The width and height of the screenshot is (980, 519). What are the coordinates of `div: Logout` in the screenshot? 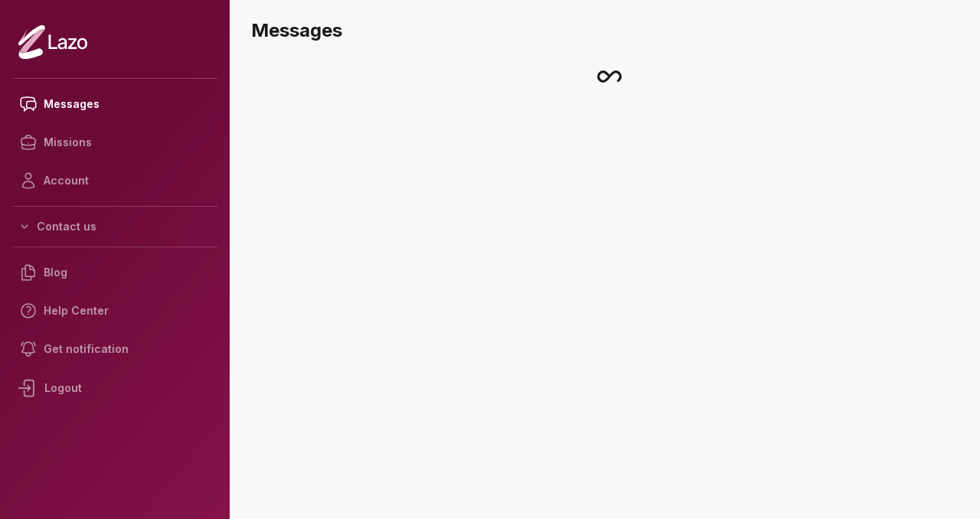 It's located at (115, 388).